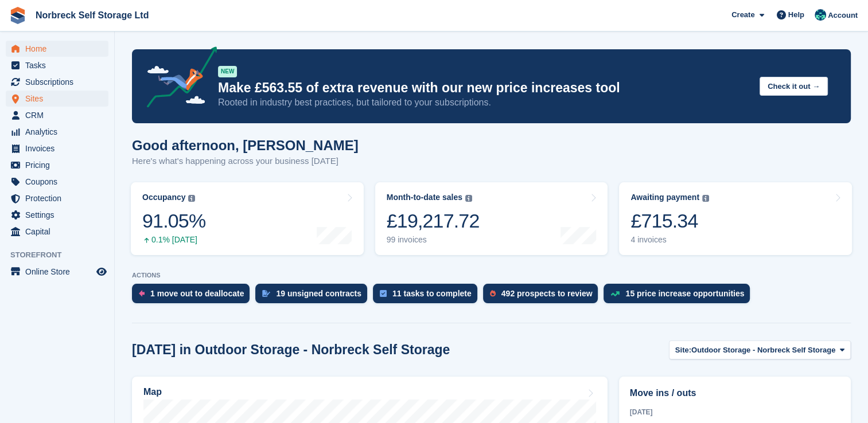 The image size is (868, 423). What do you see at coordinates (843, 16) in the screenshot?
I see `span: Account` at bounding box center [843, 16].